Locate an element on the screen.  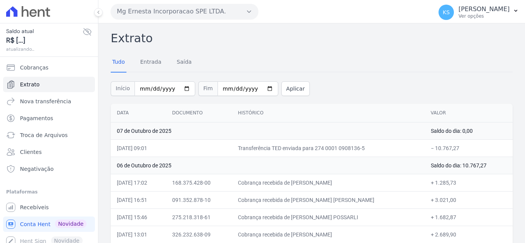
a: Negativação is located at coordinates (49, 169).